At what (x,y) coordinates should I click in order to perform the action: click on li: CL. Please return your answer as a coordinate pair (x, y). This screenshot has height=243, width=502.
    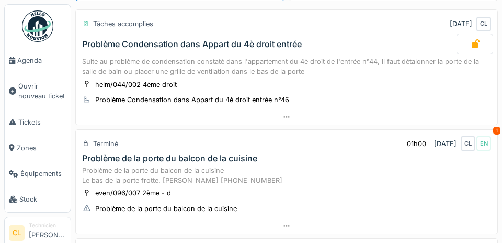
    Looking at the image, I should click on (17, 233).